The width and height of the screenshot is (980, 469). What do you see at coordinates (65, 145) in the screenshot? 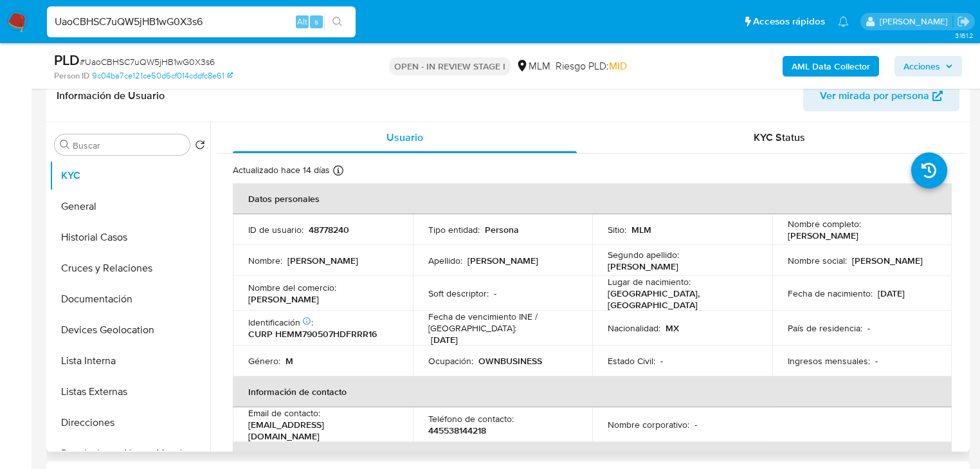
I see `button: Buscar` at bounding box center [65, 145].